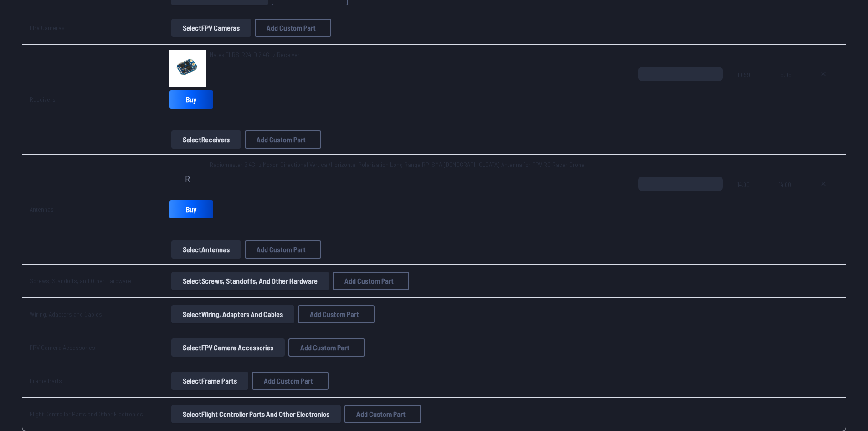 This screenshot has height=431, width=868. What do you see at coordinates (80, 281) in the screenshot?
I see `a: Screws, Standoffs, and Other Hardware` at bounding box center [80, 281].